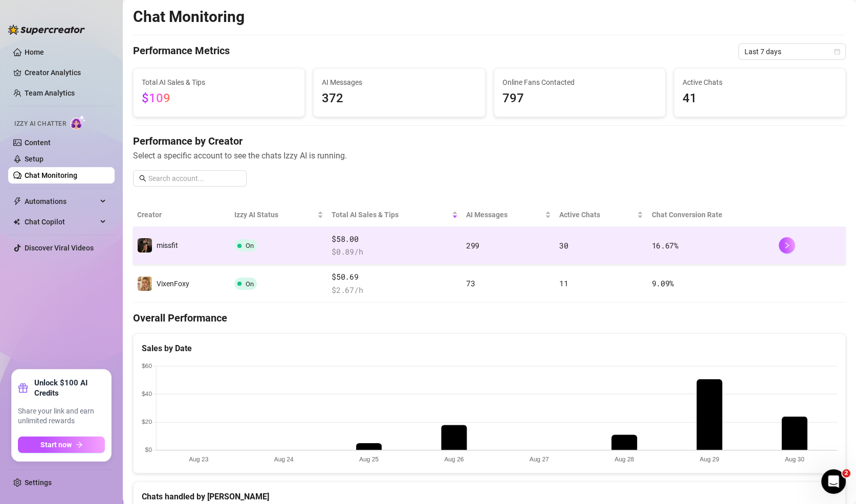  Describe the element at coordinates (182, 215) in the screenshot. I see `th: Creator` at that location.